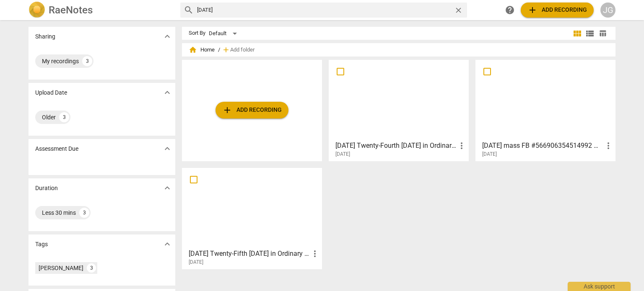  Describe the element at coordinates (71, 10) in the screenshot. I see `h2: RaeNotes` at that location.